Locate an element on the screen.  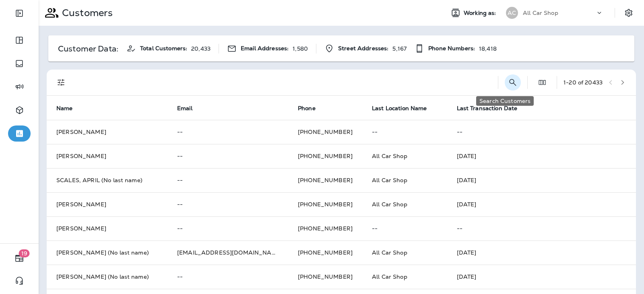
p: 1,580 is located at coordinates (300, 49).